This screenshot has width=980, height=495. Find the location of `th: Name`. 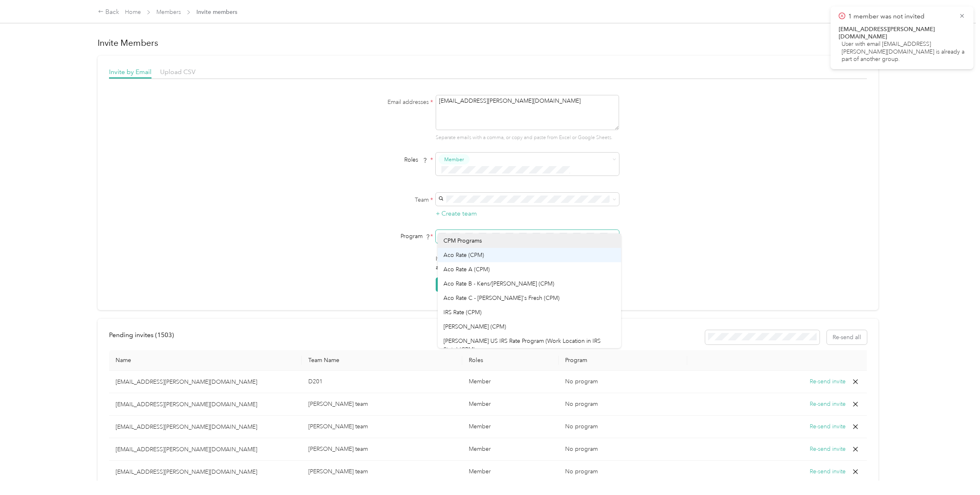

th: Name is located at coordinates (206, 360).